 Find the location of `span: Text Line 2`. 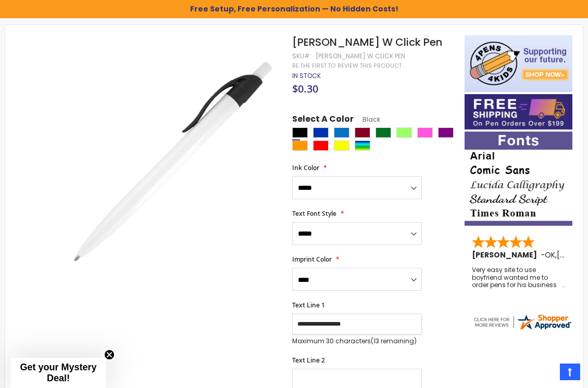

span: Text Line 2 is located at coordinates (308, 360).